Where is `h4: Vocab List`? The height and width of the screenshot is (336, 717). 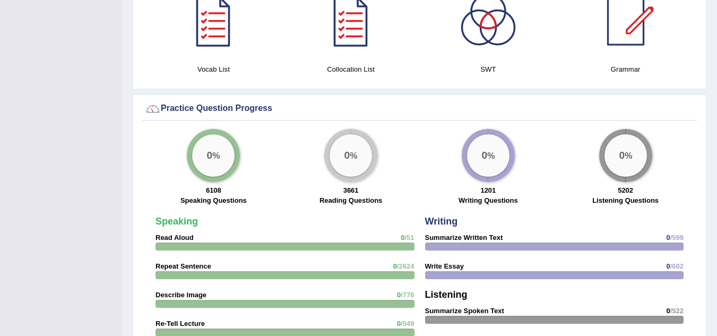 h4: Vocab List is located at coordinates (213, 69).